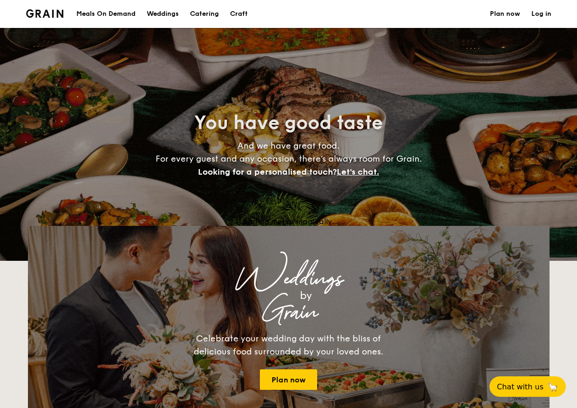  I want to click on button: Chat with us🦙, so click(528, 386).